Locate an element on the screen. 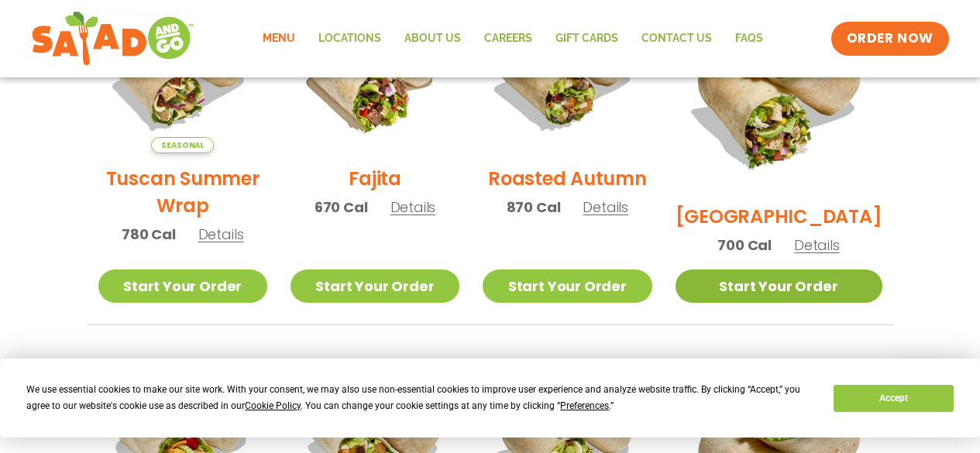  span: Cookie Policy is located at coordinates (273, 406).